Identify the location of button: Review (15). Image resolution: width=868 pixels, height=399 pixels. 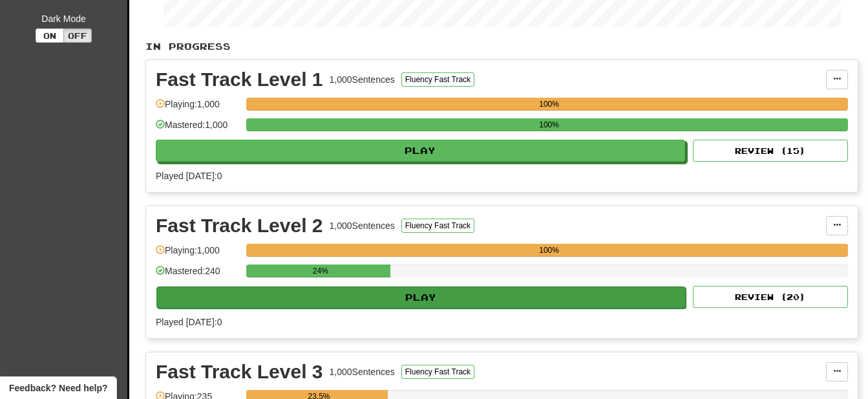
(770, 151).